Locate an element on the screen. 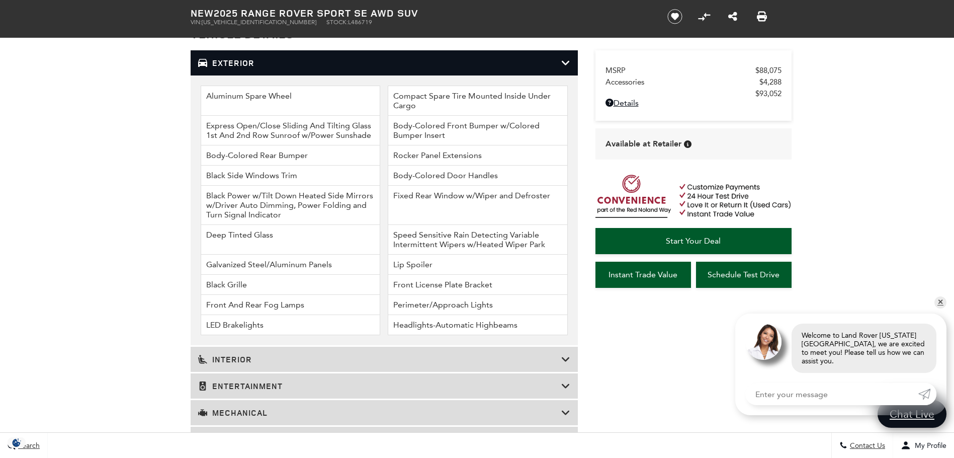 This screenshot has width=954, height=458. div: Vehicle is in stock and ready for immediate delivery. Due to demand, availability is subject to c... is located at coordinates (688, 144).